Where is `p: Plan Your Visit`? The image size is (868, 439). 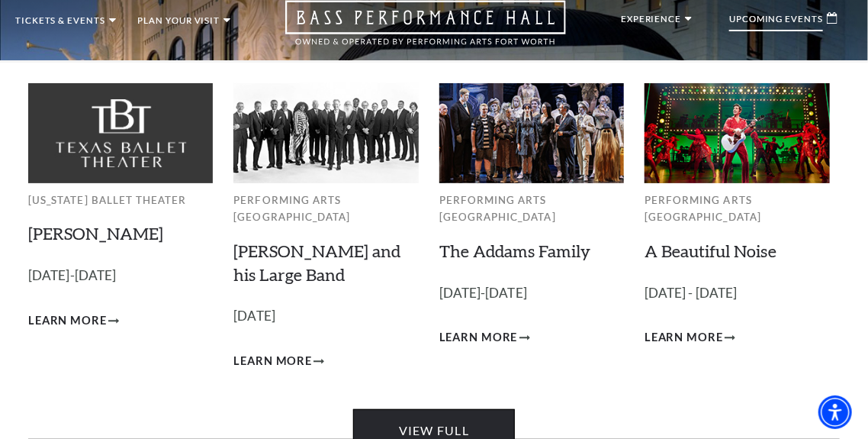
p: Plan Your Visit is located at coordinates (179, 24).